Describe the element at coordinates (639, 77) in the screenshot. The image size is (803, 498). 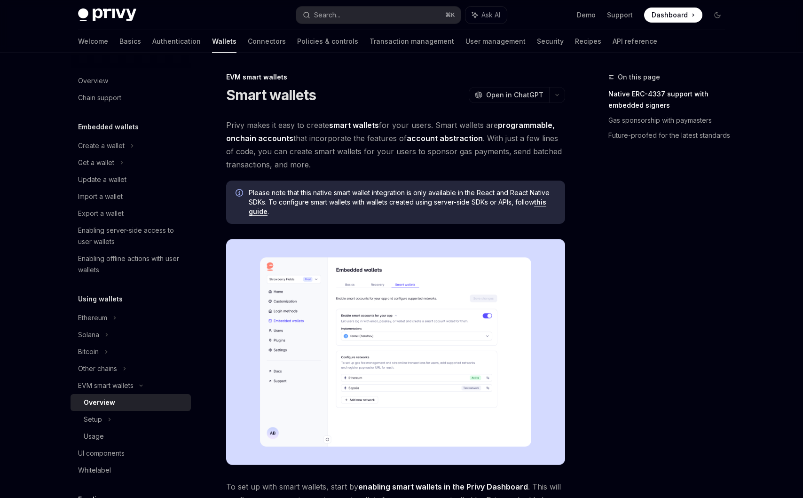
I see `span: On this page` at that location.